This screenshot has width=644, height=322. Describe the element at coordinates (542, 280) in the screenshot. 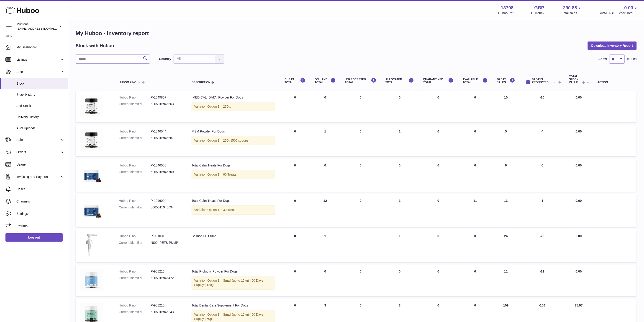

I see `td: -11` at that location.